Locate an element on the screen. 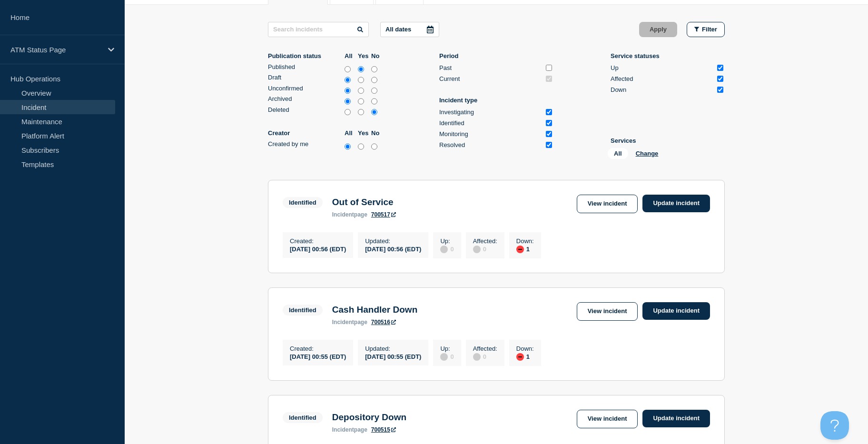  div: Resolved is located at coordinates (491, 145).